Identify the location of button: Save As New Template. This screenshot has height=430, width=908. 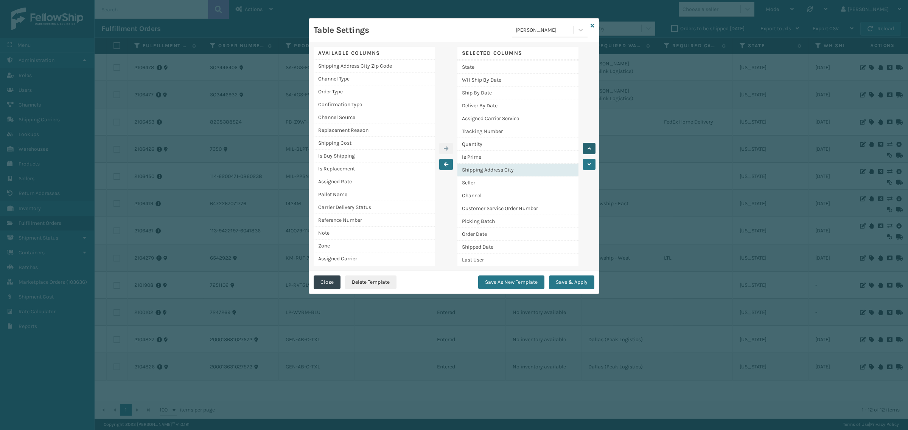
(511, 282).